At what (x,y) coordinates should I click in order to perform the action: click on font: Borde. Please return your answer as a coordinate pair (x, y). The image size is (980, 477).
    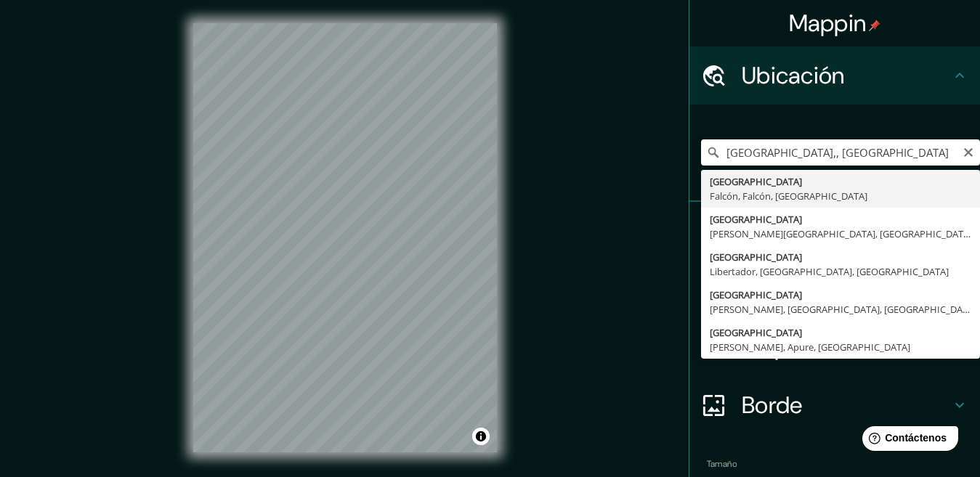
    Looking at the image, I should click on (772, 405).